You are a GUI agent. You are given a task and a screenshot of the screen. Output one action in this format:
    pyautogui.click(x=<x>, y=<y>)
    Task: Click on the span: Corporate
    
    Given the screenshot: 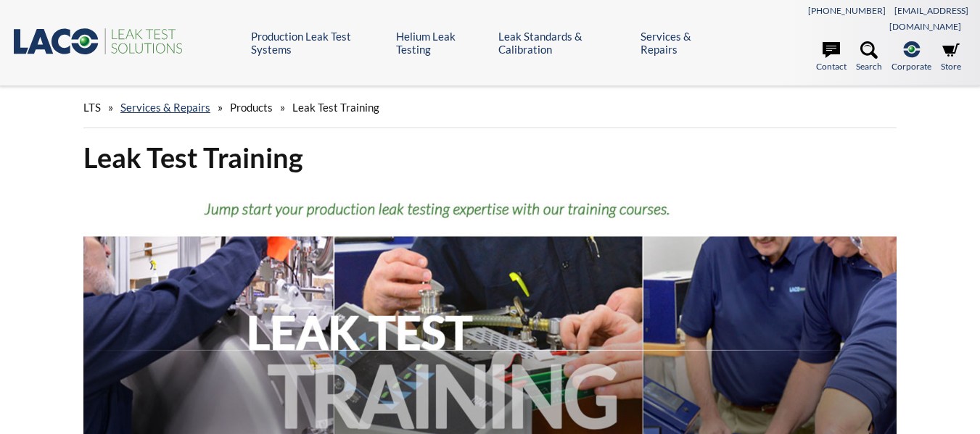 What is the action you would take?
    pyautogui.click(x=911, y=66)
    